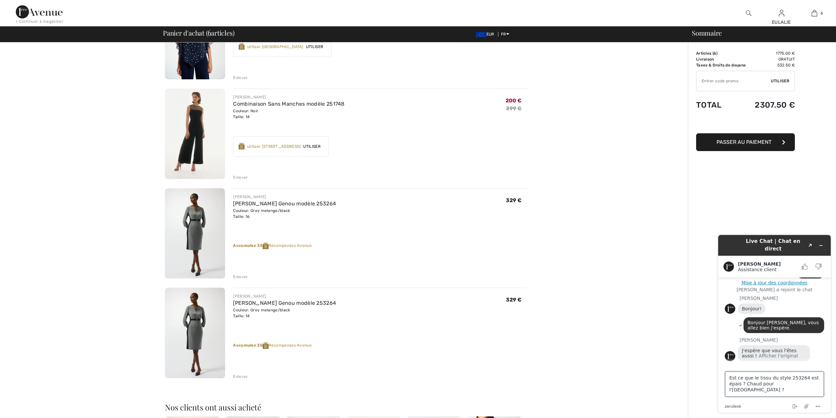  What do you see at coordinates (346, 407) in the screenshot?
I see `h2: Nos clients ont aussi acheté` at bounding box center [346, 407].